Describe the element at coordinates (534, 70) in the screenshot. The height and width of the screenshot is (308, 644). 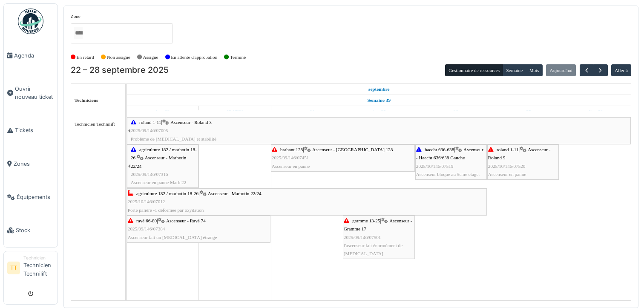
I see `button: Mois` at that location.